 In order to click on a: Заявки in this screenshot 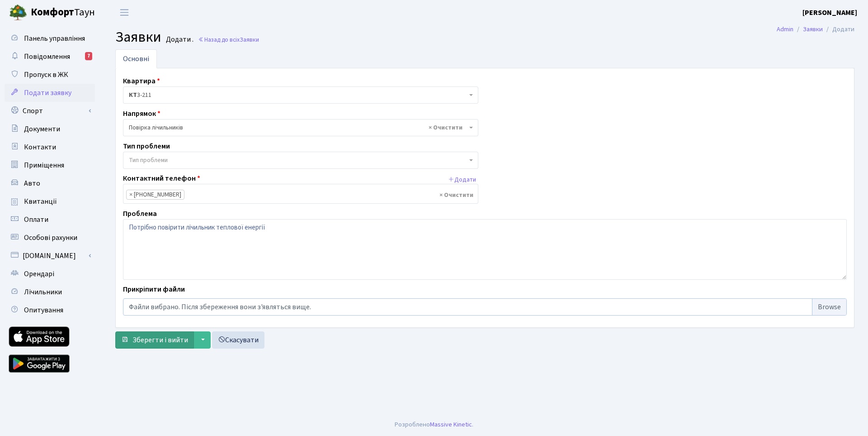, I will do `click(813, 29)`.